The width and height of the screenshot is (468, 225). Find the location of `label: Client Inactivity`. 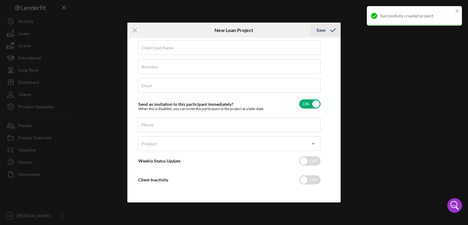

label: Client Inactivity is located at coordinates (153, 180).